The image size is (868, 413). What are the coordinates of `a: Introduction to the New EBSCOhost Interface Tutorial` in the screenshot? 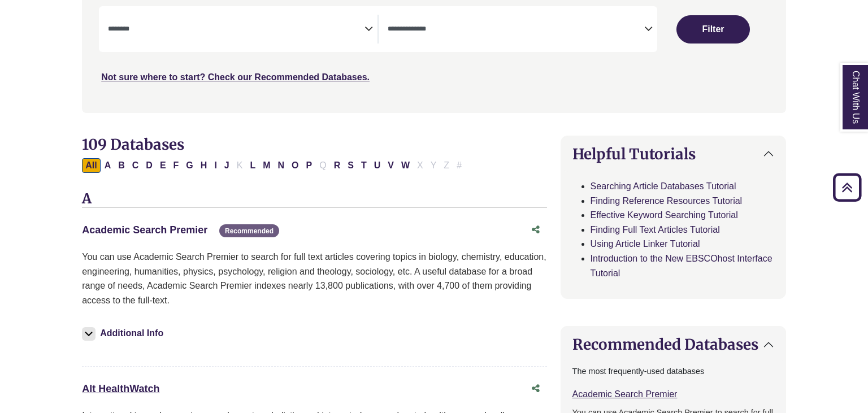 It's located at (682, 265).